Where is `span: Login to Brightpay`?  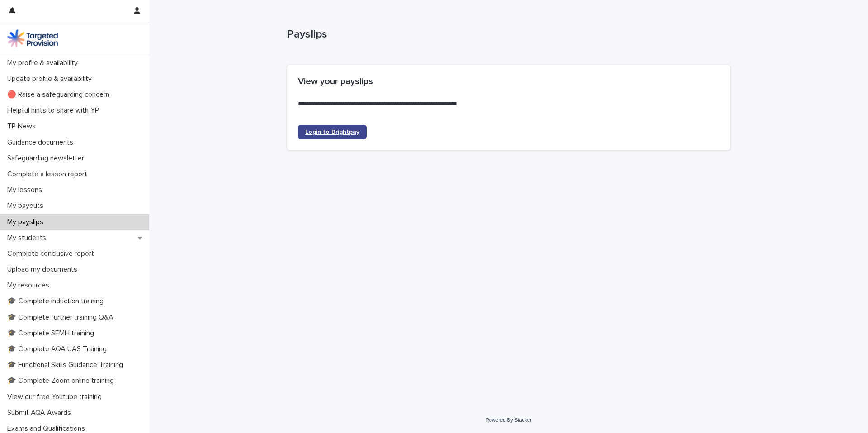
span: Login to Brightpay is located at coordinates (332, 132).